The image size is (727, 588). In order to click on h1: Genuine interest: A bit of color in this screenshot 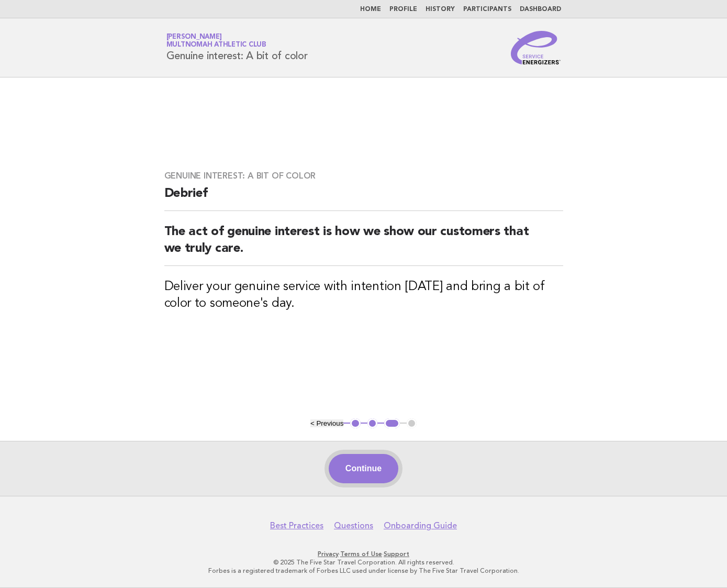, I will do `click(237, 47)`.